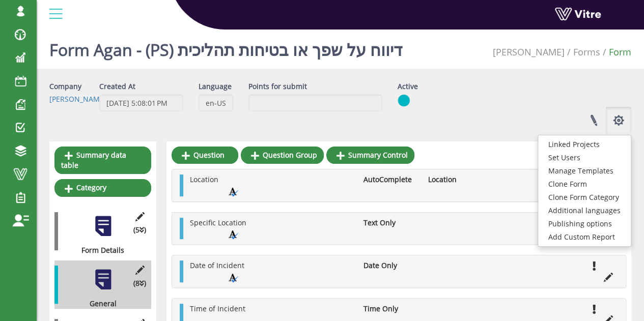 The image size is (644, 321). Describe the element at coordinates (390, 309) in the screenshot. I see `li: Time Only` at that location.